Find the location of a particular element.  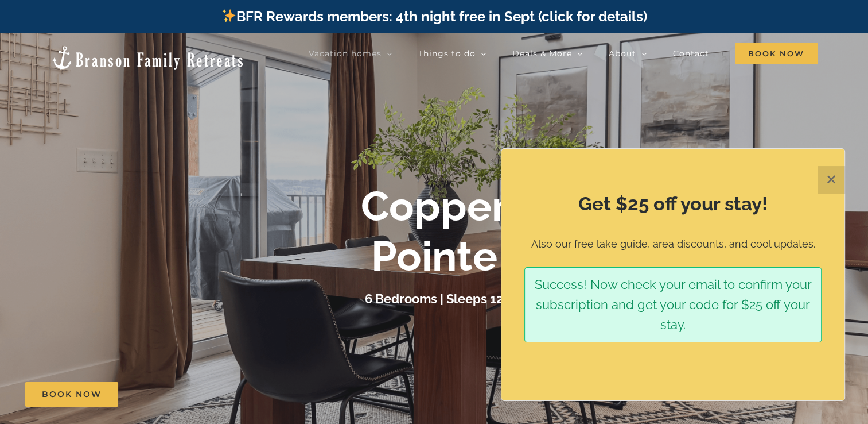

h3: 6 Bedrooms | Sleeps 12 is located at coordinates (434, 299).